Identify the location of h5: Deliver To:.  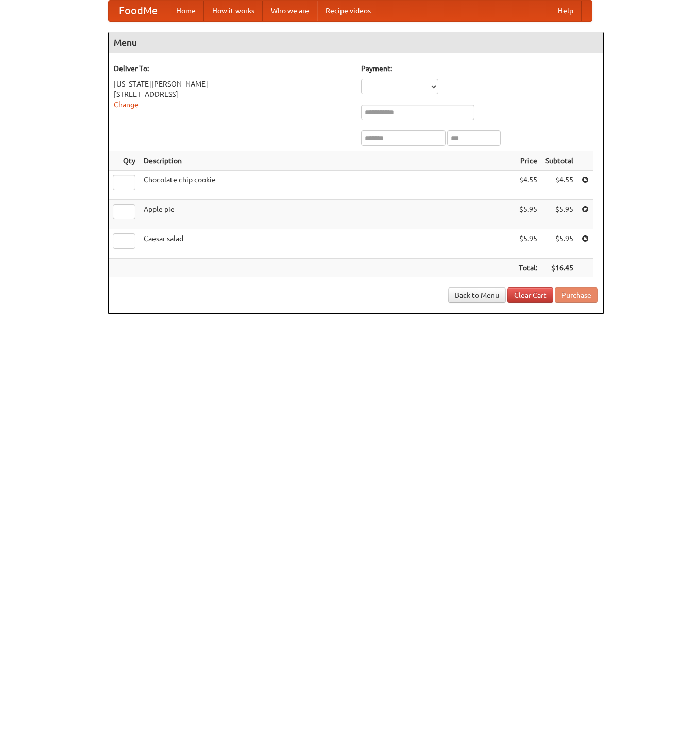
(232, 68).